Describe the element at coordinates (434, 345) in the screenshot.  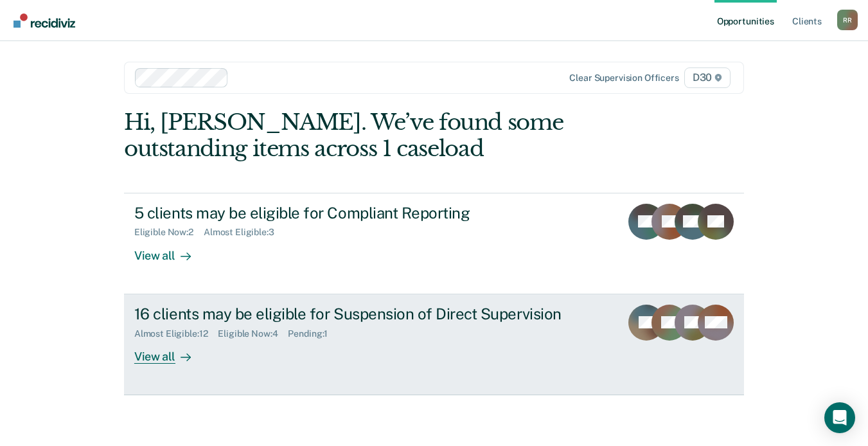
I see `a: 16 clients may be eligible for Suspension of Direct SupervisionAlmost Eligible:12Eligible Now:4Pe...` at that location.